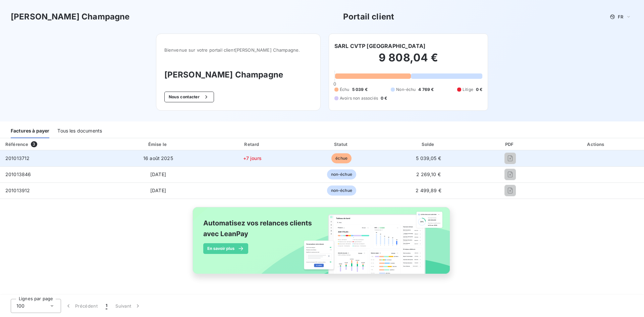 The width and height of the screenshot is (644, 317). Describe the element at coordinates (510, 145) in the screenshot. I see `div: PDF` at that location.